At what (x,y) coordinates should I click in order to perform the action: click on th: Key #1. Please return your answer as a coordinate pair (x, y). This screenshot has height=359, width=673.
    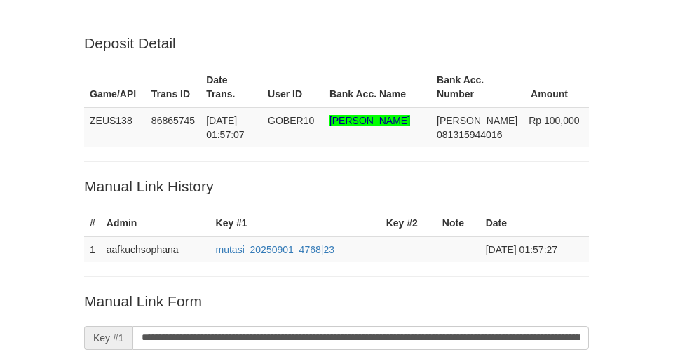
    Looking at the image, I should click on (295, 223).